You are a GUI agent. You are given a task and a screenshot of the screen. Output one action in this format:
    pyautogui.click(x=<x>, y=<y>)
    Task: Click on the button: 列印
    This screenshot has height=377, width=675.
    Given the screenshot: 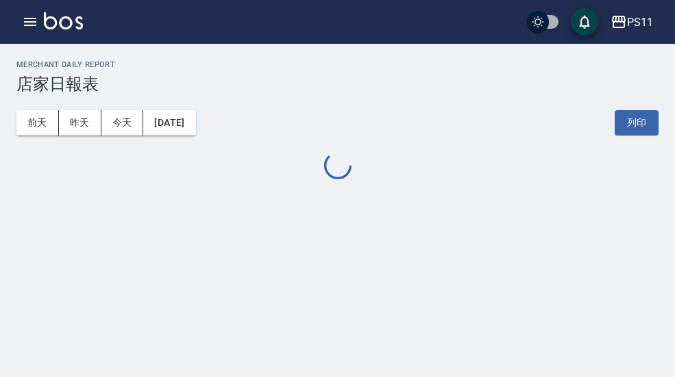 What is the action you would take?
    pyautogui.click(x=636, y=123)
    